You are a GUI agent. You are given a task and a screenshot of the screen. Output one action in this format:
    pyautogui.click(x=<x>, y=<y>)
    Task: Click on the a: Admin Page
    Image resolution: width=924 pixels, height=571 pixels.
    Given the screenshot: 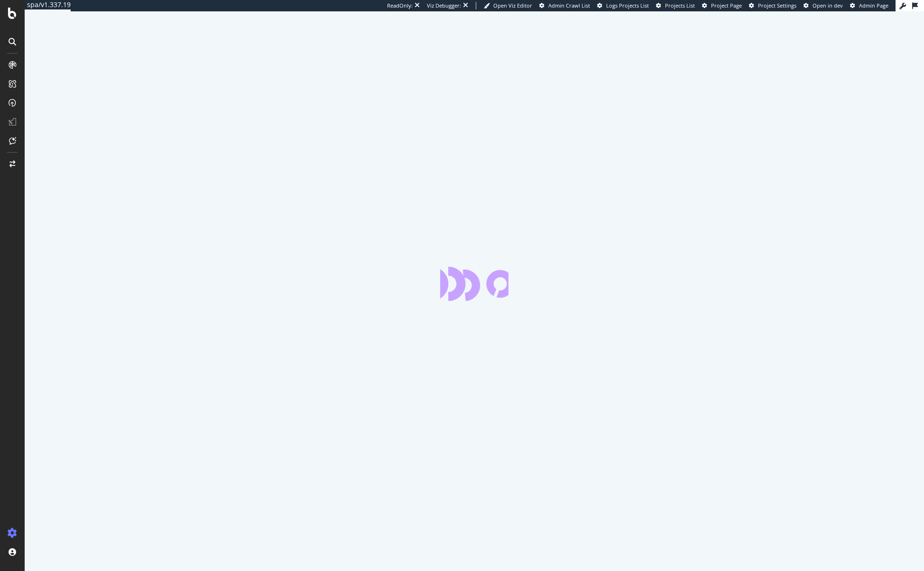 What is the action you would take?
    pyautogui.click(x=869, y=6)
    